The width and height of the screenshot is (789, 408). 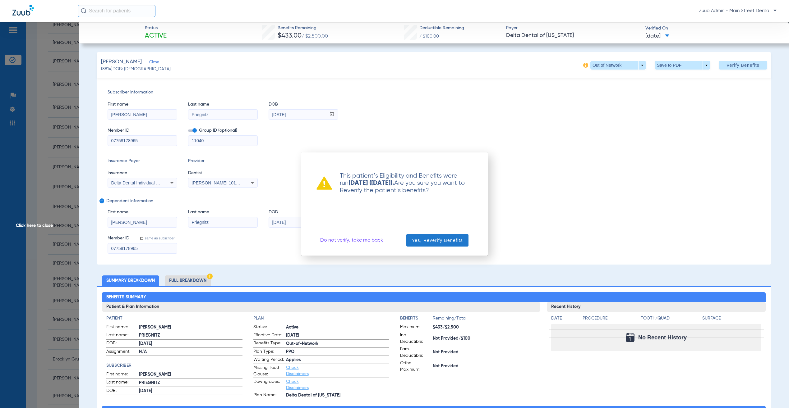 I want to click on div: Chat Widget, so click(x=773, y=393).